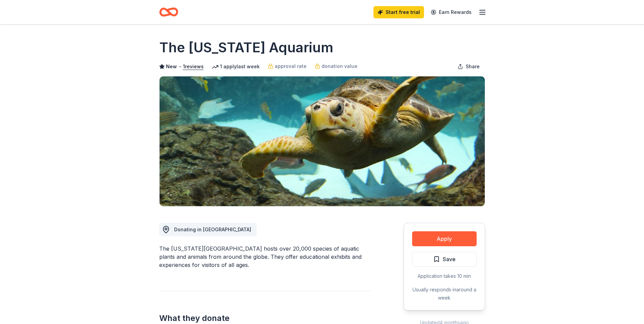  Describe the element at coordinates (444, 294) in the screenshot. I see `div: Usually responds in around a week` at that location.